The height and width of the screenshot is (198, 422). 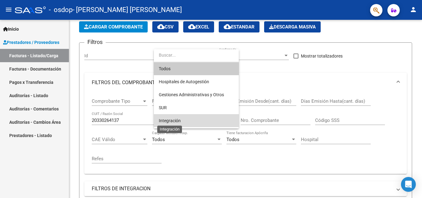 I want to click on div: Open Intercom Messenger, so click(x=408, y=184).